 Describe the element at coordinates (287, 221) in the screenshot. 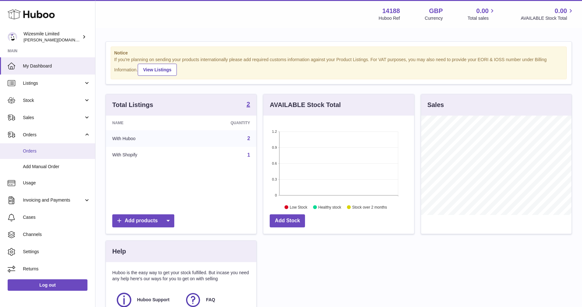

I see `a: Add Stock` at that location.